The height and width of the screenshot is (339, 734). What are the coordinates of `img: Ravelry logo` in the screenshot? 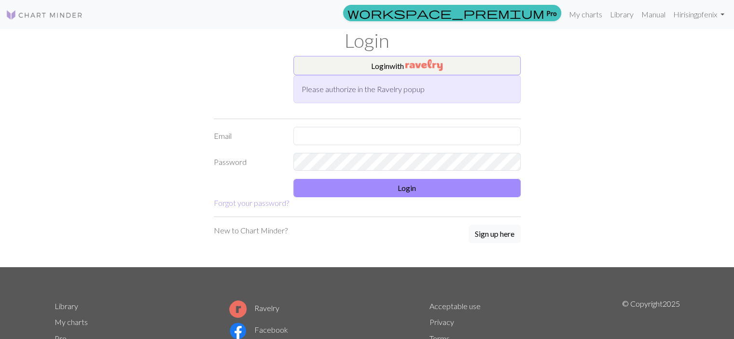 It's located at (238, 310).